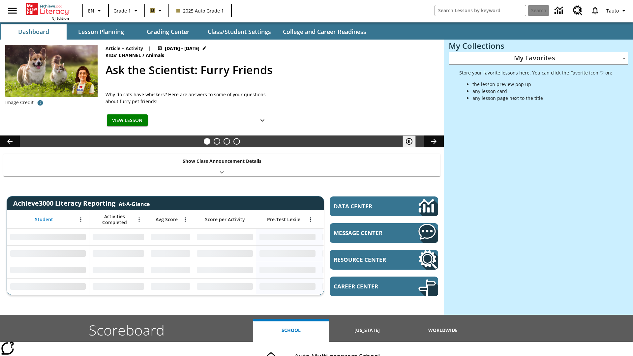  What do you see at coordinates (443, 330) in the screenshot?
I see `button: Worldwide` at bounding box center [443, 330].